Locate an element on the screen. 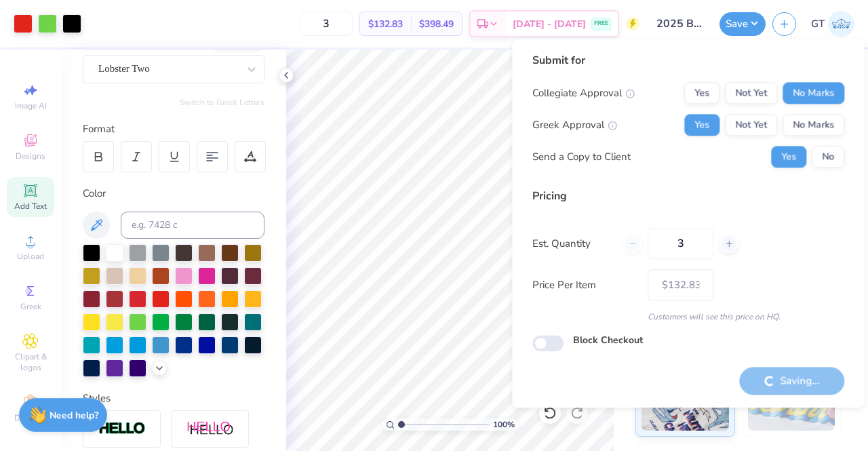 This screenshot has height=451, width=868. span: Greek is located at coordinates (31, 307).